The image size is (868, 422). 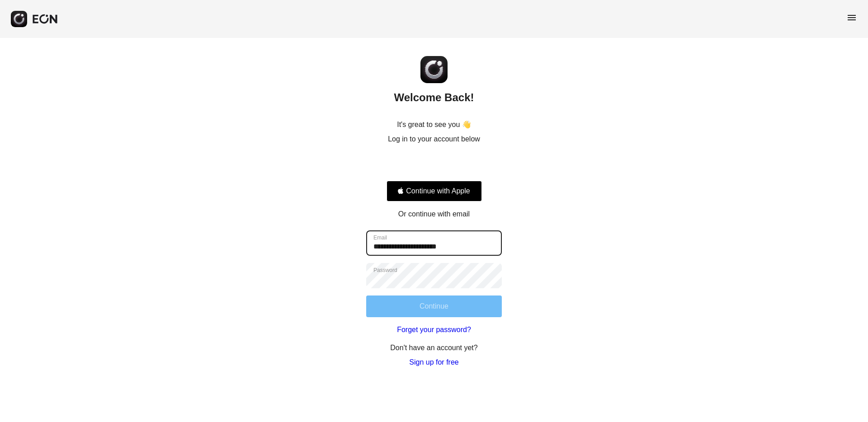 What do you see at coordinates (380, 238) in the screenshot?
I see `label: Email` at bounding box center [380, 238].